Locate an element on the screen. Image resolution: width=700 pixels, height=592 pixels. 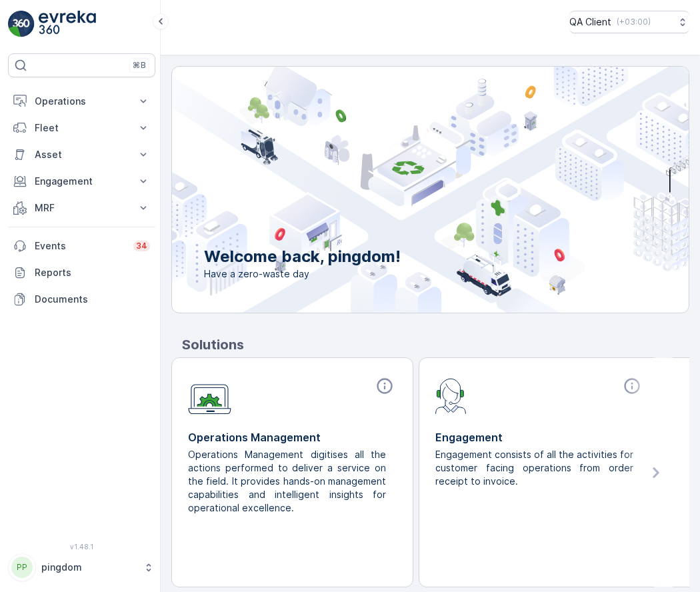
div: PP is located at coordinates (22, 567).